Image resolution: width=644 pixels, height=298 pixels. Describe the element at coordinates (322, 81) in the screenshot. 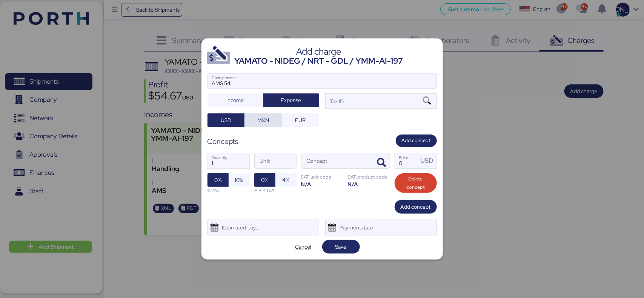

I see `input: Charge name` at that location.